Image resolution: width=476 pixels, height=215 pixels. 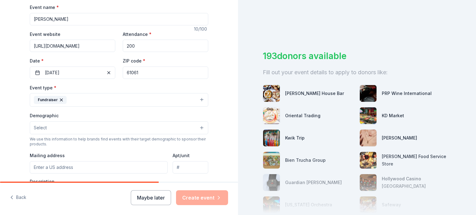 I want to click on input: 12345 (U.S. only), so click(x=166, y=73).